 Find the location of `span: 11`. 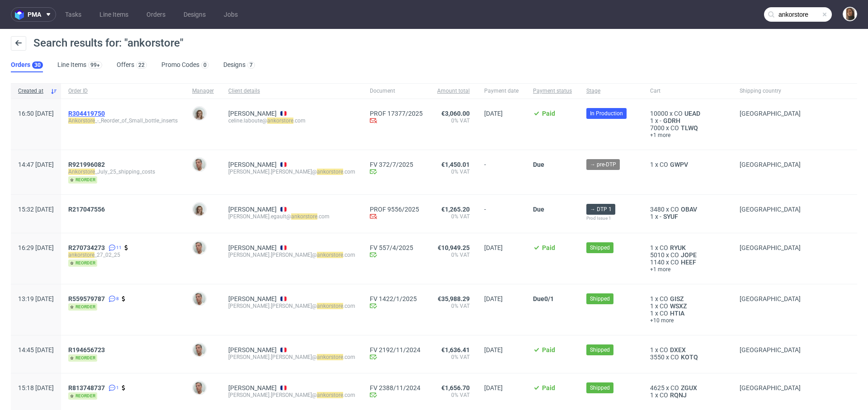

span: 11 is located at coordinates (119, 247).